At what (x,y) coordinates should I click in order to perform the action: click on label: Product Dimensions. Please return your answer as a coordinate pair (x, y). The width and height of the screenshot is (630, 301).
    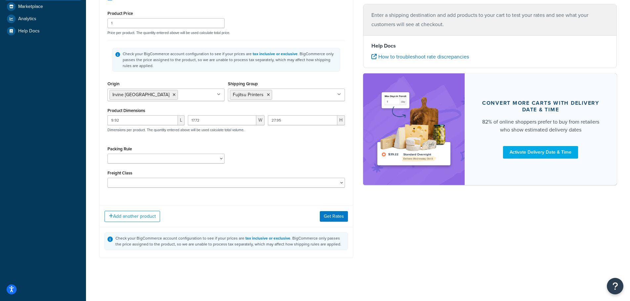
    Looking at the image, I should click on (126, 110).